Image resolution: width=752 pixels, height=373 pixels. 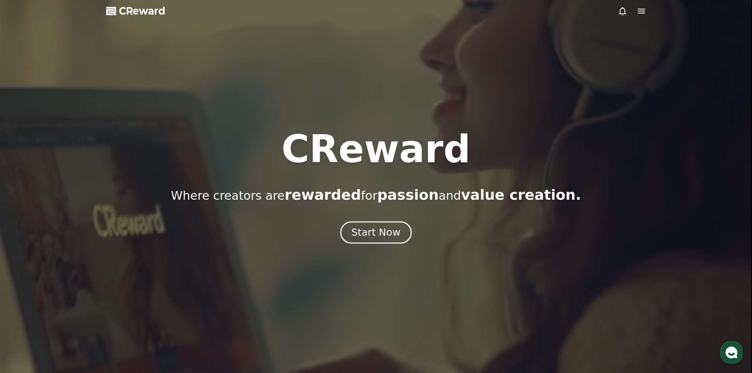 What do you see at coordinates (376, 232) in the screenshot?
I see `button: Start Now` at bounding box center [376, 232].